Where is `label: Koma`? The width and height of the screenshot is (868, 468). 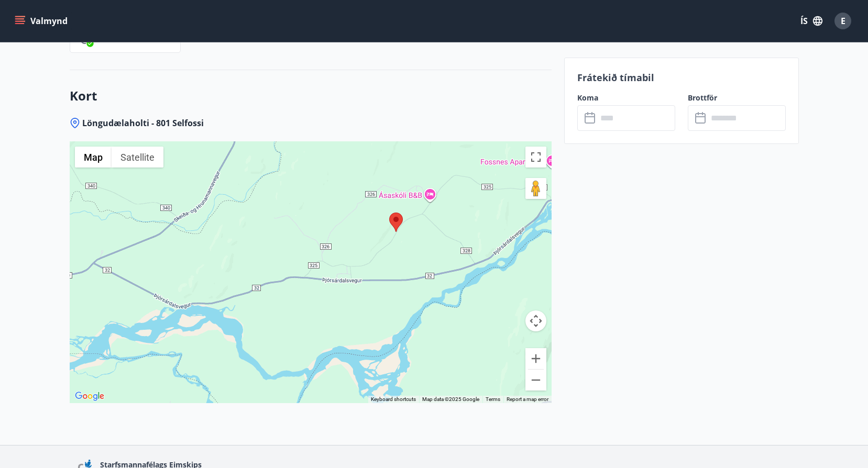
label: Koma is located at coordinates (626, 98).